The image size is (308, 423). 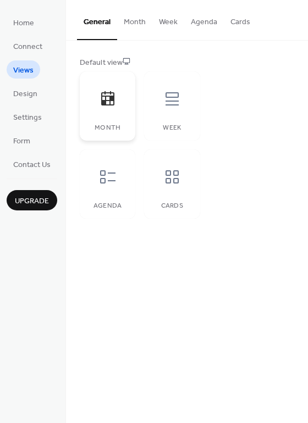 I want to click on button: Upgrade, so click(x=32, y=200).